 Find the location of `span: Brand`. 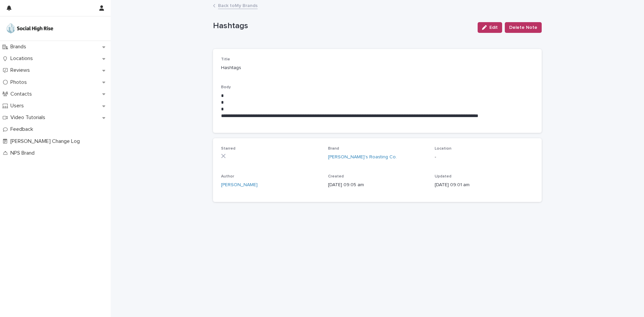

span: Brand is located at coordinates (333, 149).